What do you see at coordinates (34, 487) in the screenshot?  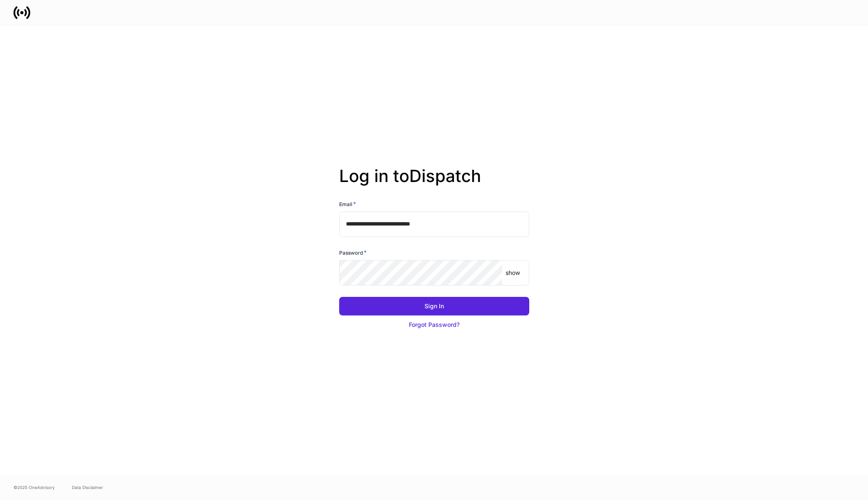 I see `span: © 2025 OneAdvisory` at bounding box center [34, 487].